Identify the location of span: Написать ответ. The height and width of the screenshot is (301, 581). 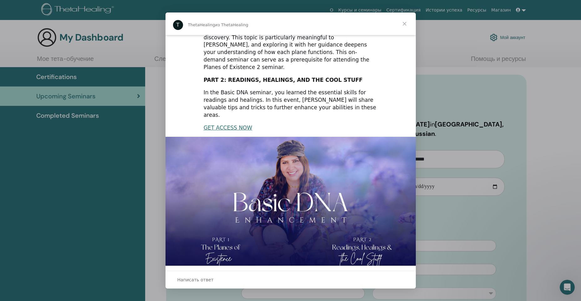
(195, 280).